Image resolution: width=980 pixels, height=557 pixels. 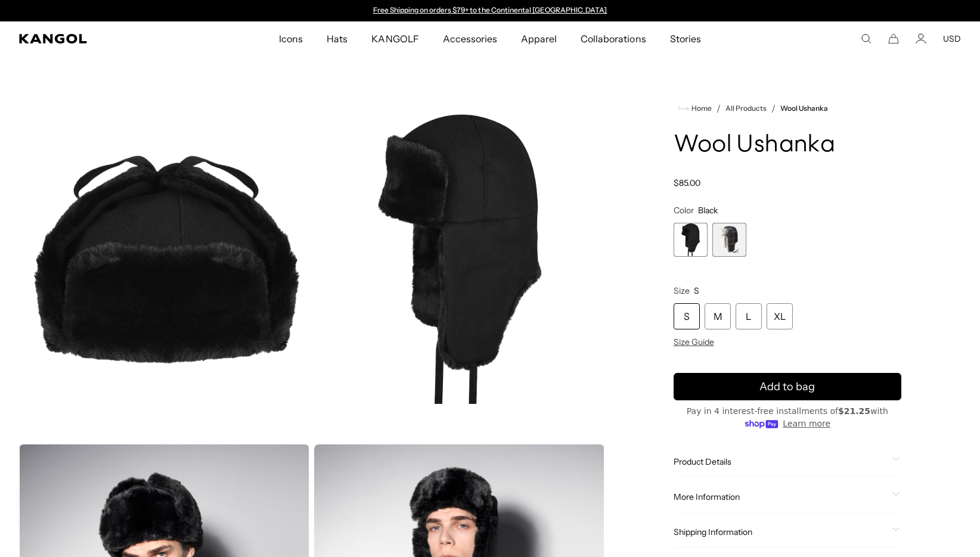 I want to click on div: XL, so click(x=780, y=317).